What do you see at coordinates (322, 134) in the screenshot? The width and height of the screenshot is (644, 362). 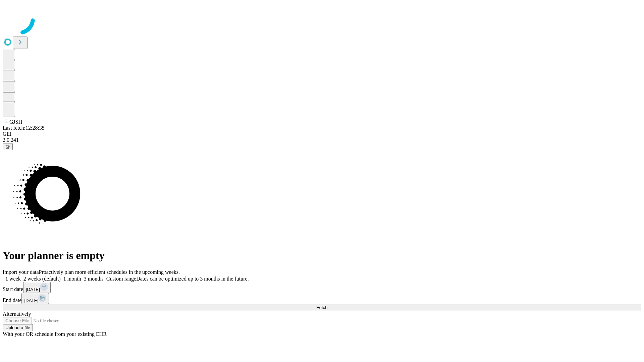 I see `div: GEI` at bounding box center [322, 134].